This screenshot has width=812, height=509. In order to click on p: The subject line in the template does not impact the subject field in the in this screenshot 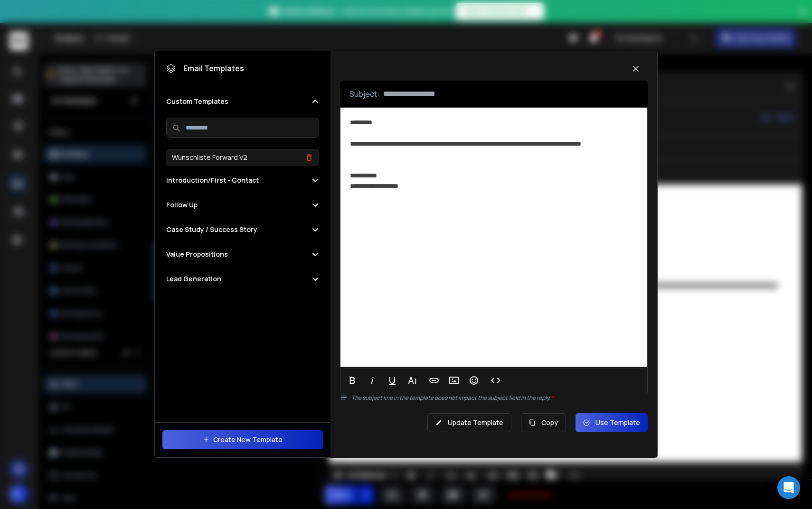, I will do `click(500, 398)`.